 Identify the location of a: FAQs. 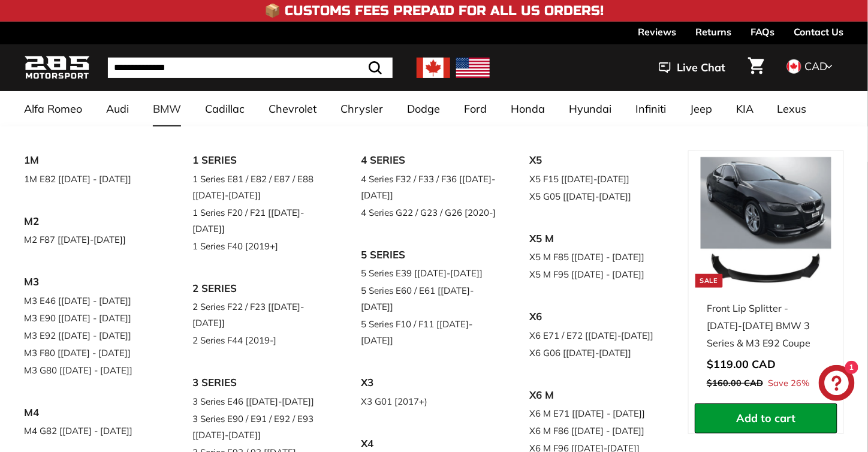
(762, 32).